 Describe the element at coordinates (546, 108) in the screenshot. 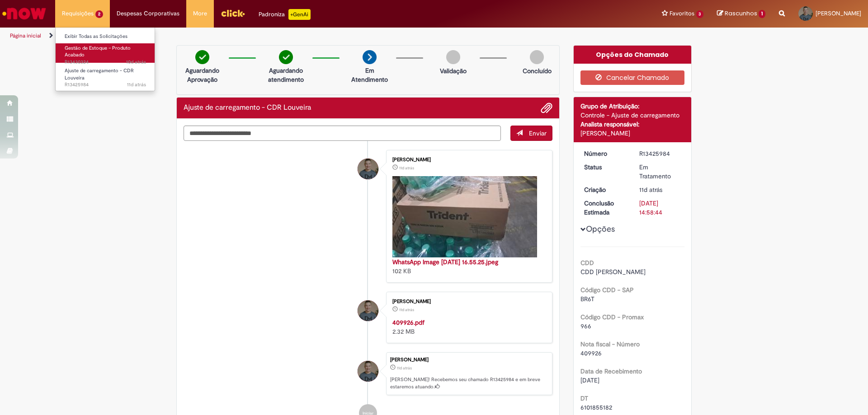

I see `button: Adicionar anexos` at that location.